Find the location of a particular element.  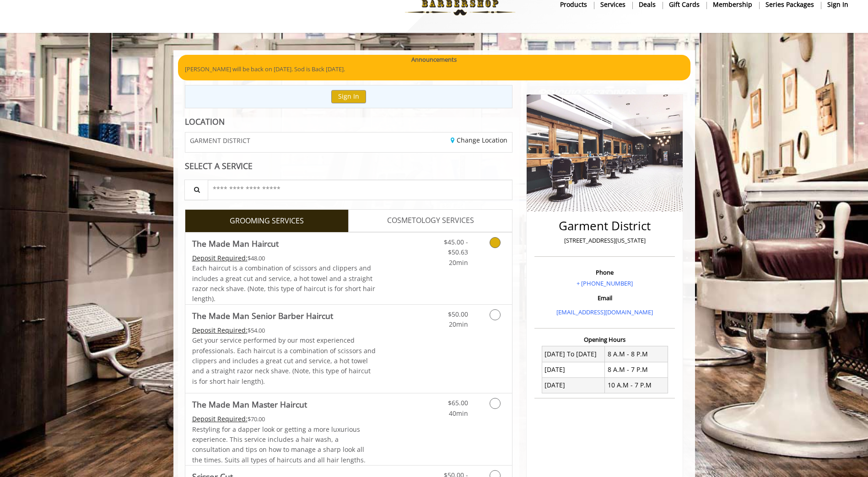

td: 8 A.M - 8 P.M is located at coordinates (636, 355).